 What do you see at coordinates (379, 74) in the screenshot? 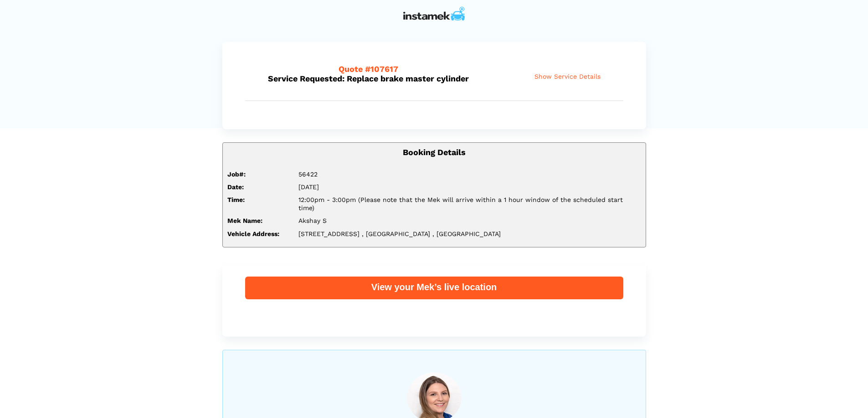
I see `h5: Service Requested: Replace brake master cylinder` at bounding box center [379, 74].